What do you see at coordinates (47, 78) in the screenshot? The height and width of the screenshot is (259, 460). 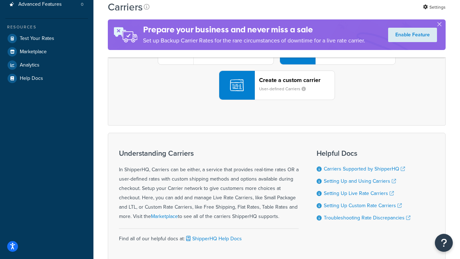 I see `a: Help Docs` at bounding box center [47, 78].